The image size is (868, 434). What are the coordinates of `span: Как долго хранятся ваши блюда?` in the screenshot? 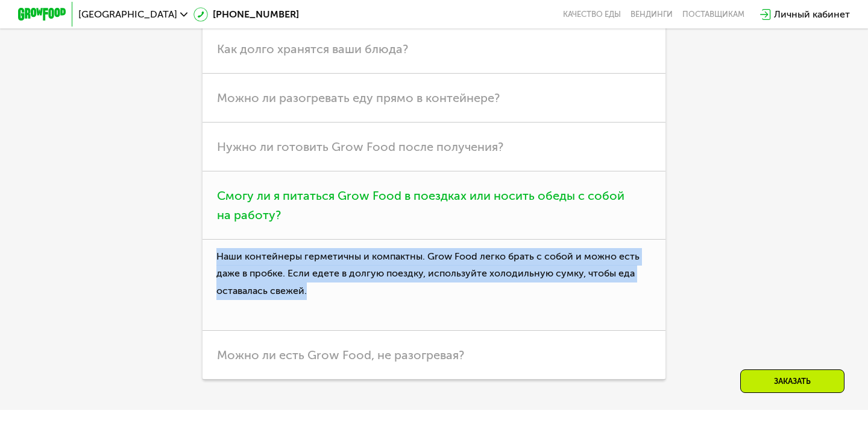 It's located at (312, 49).